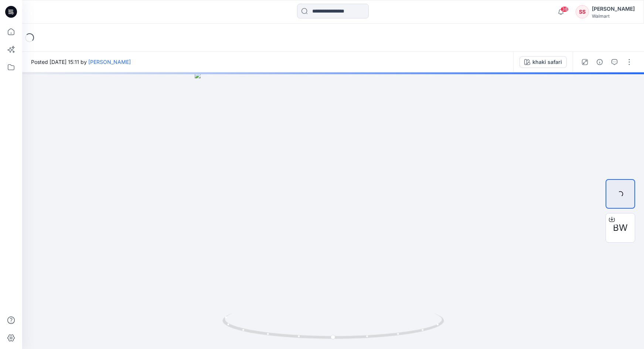 This screenshot has width=644, height=349. Describe the element at coordinates (620, 228) in the screenshot. I see `span: BW` at that location.